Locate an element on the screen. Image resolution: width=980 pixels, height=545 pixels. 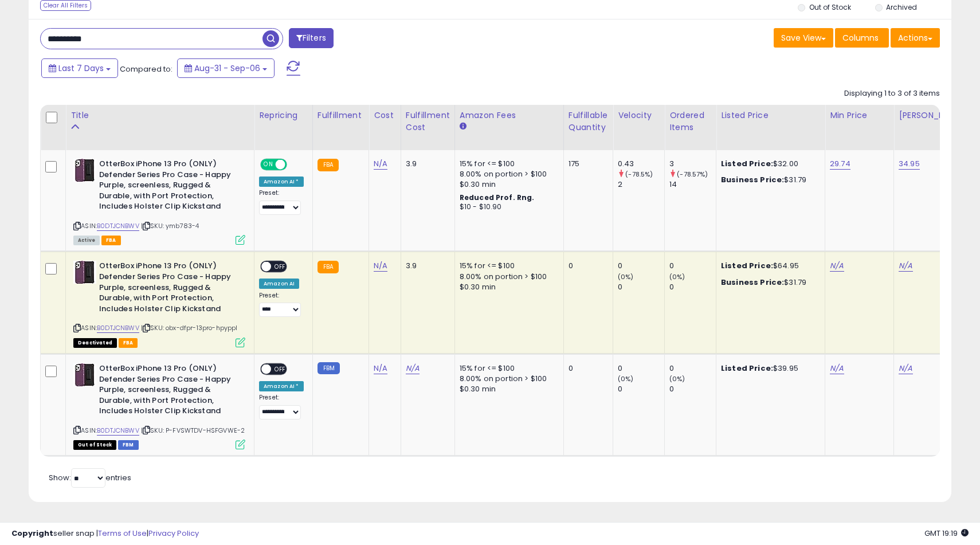
label: Out of Stock is located at coordinates (830, 7).